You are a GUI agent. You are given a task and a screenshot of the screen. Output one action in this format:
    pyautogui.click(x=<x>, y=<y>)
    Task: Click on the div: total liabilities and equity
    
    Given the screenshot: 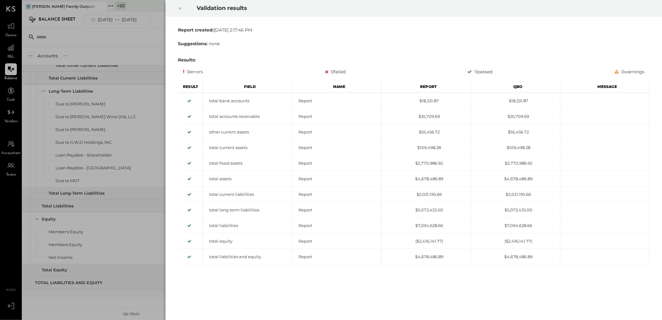 What is the action you would take?
    pyautogui.click(x=248, y=257)
    